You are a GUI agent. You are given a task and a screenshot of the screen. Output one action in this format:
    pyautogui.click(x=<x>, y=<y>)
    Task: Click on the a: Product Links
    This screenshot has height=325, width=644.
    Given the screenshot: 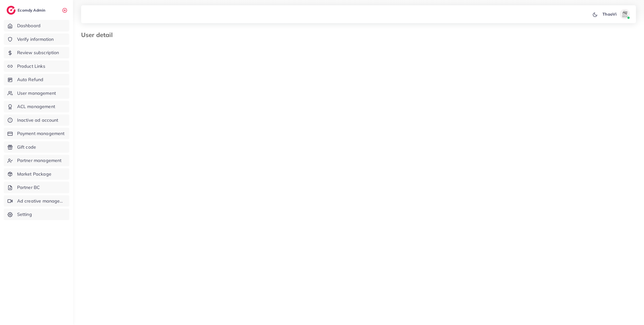 What is the action you would take?
    pyautogui.click(x=36, y=66)
    